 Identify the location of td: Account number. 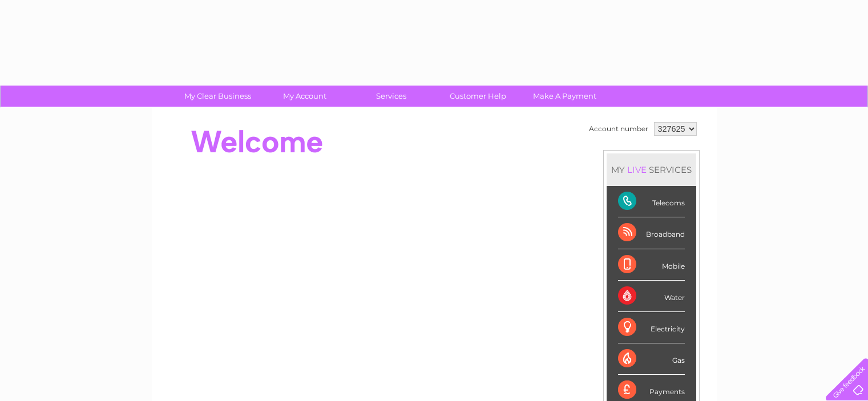
(619, 129).